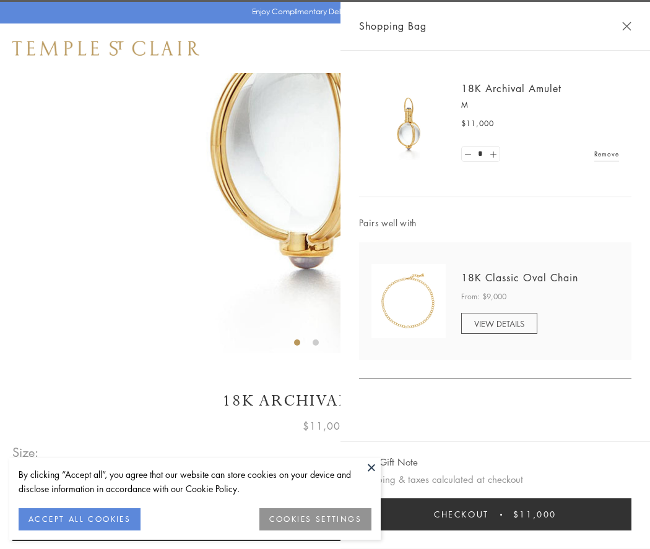  What do you see at coordinates (511, 88) in the screenshot?
I see `a: 18K Archival Amulet` at bounding box center [511, 88].